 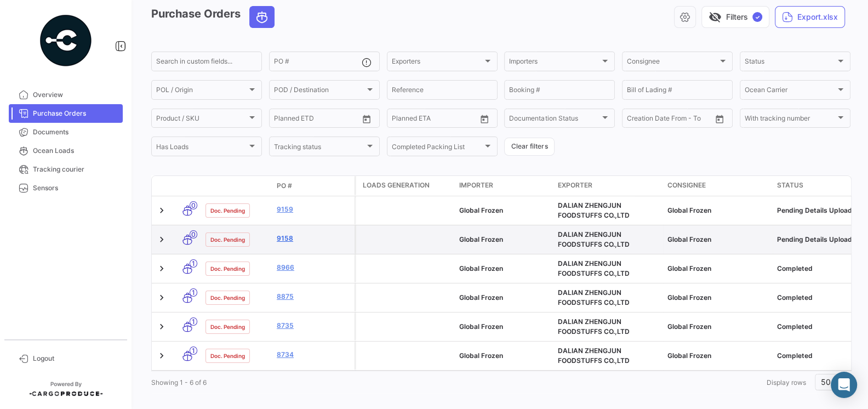 I want to click on datatable-header-cell: Doc. Status, so click(x=236, y=186).